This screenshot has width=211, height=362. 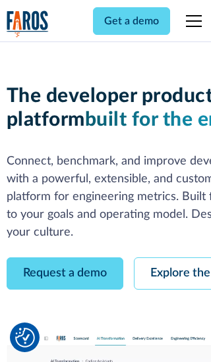 I want to click on img: Logo of the analytics and reporting company Faros., so click(x=28, y=24).